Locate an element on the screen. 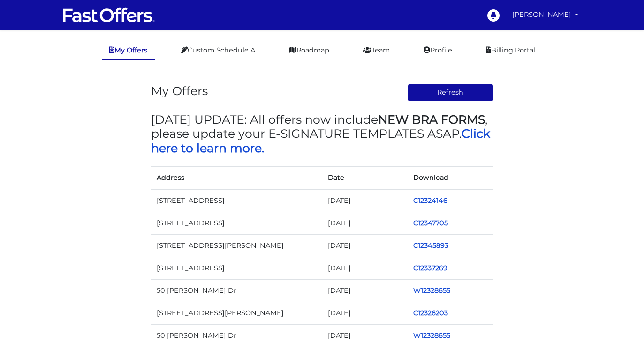 This screenshot has width=644, height=342. a: Click here to learn more. is located at coordinates (320, 141).